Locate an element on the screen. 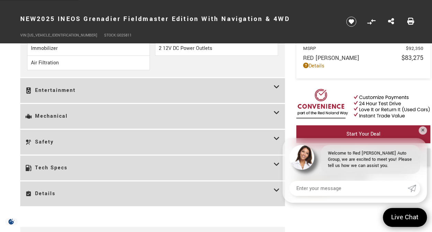 This screenshot has width=432, height=232. a: Submit is located at coordinates (414, 188).